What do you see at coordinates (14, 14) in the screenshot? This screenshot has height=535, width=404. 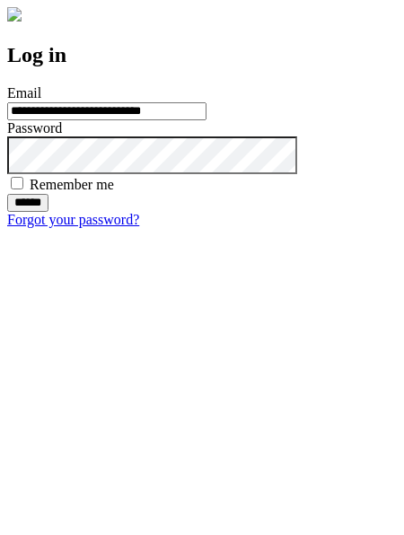 I see `img: logo-4e3dc11c47720685a147b03b5a06dd966a58ff35d612b21f08c02c0306f2b779.png` at bounding box center [14, 14].